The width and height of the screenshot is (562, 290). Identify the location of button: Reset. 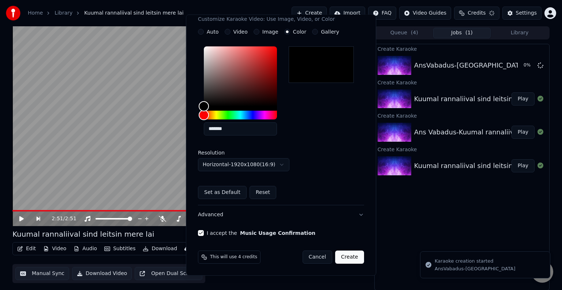
(263, 193).